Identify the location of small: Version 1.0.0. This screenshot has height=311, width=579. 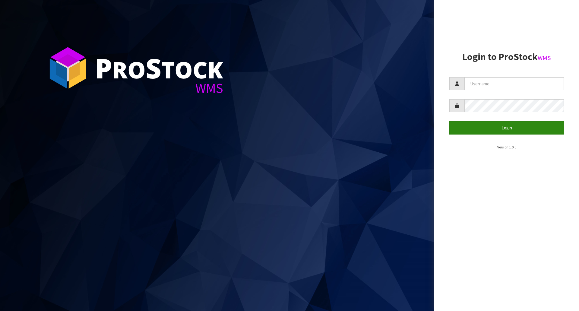
(506, 147).